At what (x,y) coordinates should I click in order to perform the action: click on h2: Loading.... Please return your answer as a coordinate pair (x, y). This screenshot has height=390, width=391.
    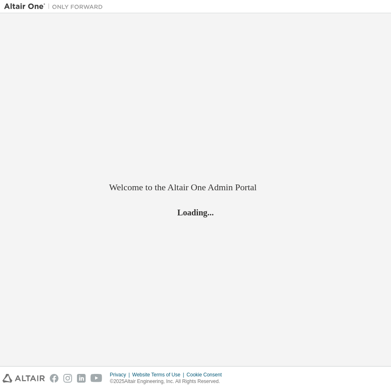
    Looking at the image, I should click on (195, 212).